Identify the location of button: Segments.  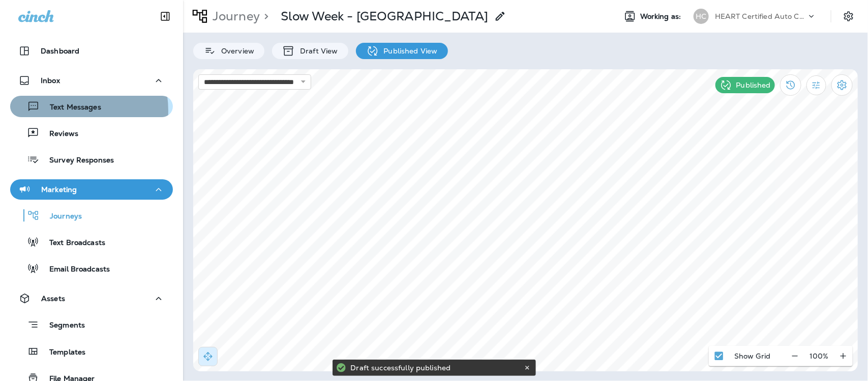
(92, 324).